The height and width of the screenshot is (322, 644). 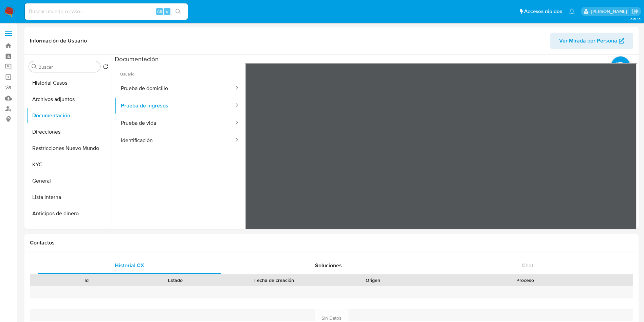 I want to click on button: Volver al orden por defecto, so click(x=105, y=68).